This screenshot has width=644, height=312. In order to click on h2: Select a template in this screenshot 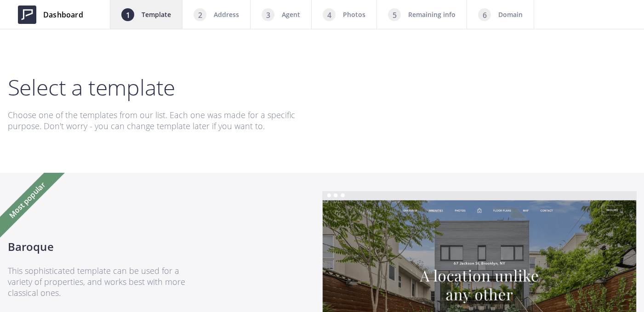, I will do `click(322, 87)`.